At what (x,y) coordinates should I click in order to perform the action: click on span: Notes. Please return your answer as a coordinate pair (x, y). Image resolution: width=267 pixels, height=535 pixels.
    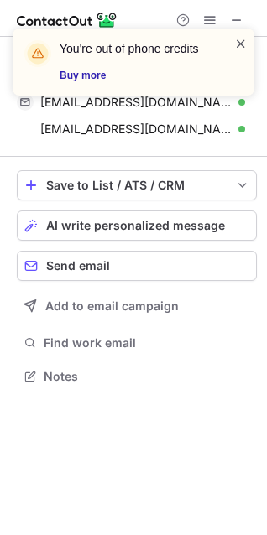
    Looking at the image, I should click on (147, 376).